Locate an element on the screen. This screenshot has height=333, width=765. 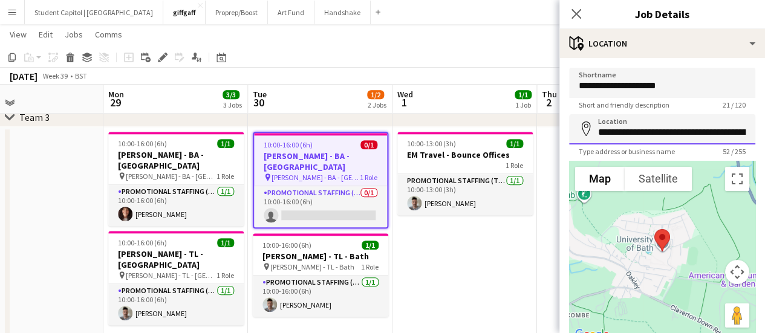
div: Team 3 is located at coordinates (34, 117).